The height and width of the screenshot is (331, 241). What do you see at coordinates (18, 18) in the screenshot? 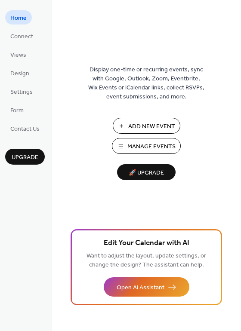
I see `span: Home` at bounding box center [18, 18].